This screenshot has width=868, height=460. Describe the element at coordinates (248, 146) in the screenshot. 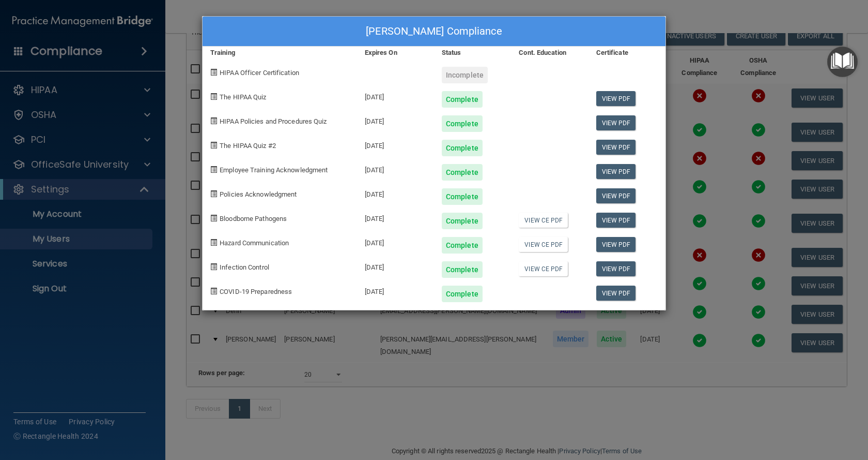

I see `span: The HIPAA Quiz #2` at that location.